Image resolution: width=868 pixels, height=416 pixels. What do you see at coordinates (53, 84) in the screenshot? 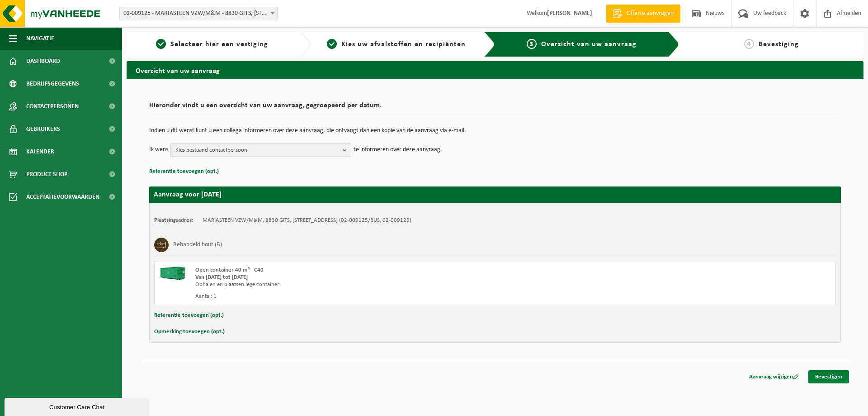
I see `span: Bedrijfsgegevens` at bounding box center [53, 84].